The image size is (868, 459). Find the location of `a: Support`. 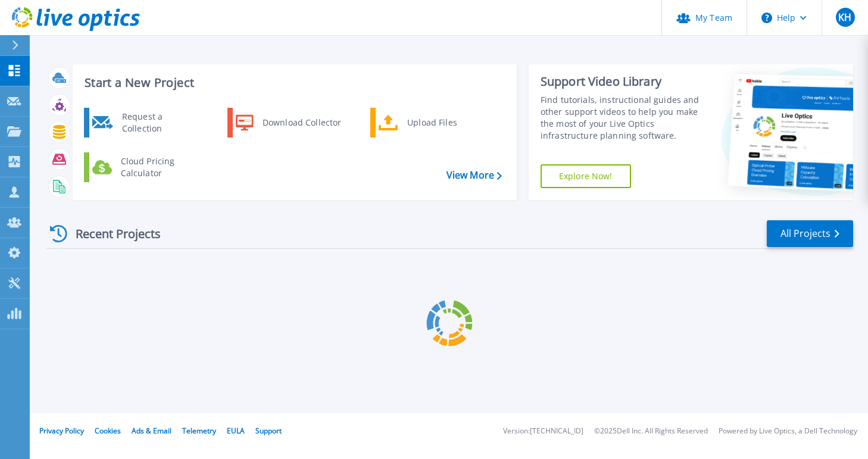

a: Support is located at coordinates (269, 431).